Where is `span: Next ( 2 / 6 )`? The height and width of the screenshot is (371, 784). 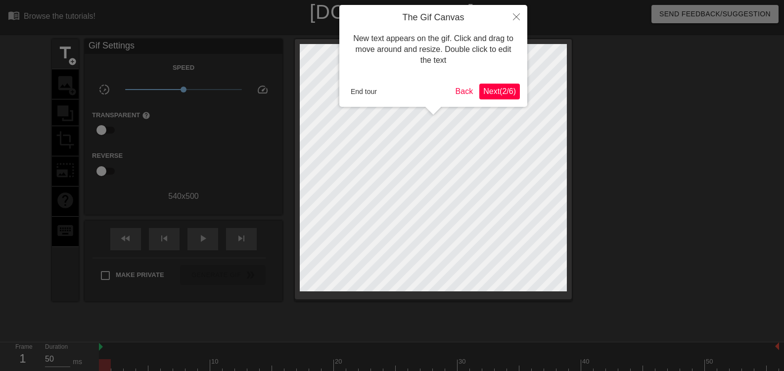
span: Next ( 2 / 6 ) is located at coordinates (500, 91).